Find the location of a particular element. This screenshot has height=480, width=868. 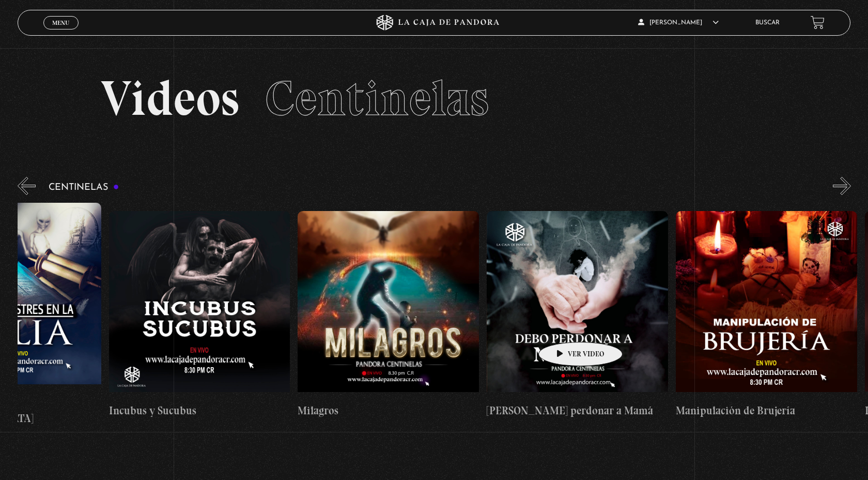

a: Buscar is located at coordinates (767, 23).